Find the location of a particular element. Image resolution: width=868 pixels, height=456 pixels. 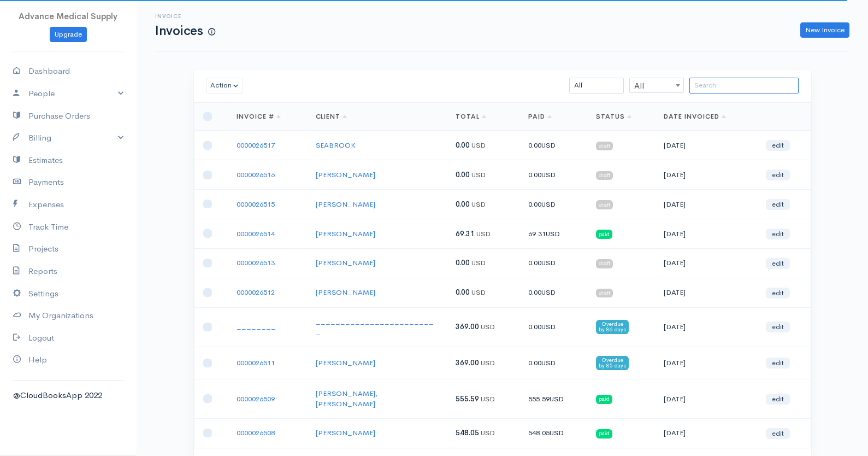

h6: Invoice is located at coordinates (185, 16).